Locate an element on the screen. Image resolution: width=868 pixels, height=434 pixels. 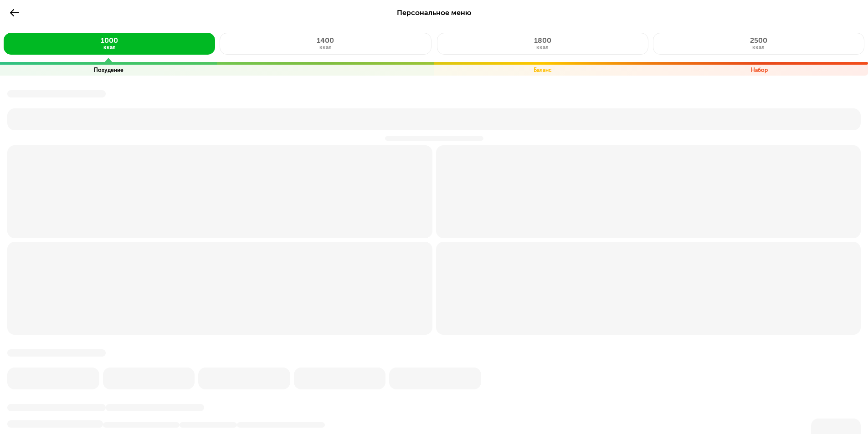
span: 1800 is located at coordinates (543, 40).